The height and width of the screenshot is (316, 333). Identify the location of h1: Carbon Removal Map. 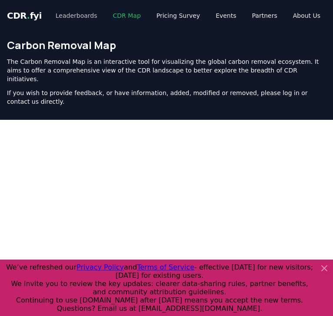
(166, 45).